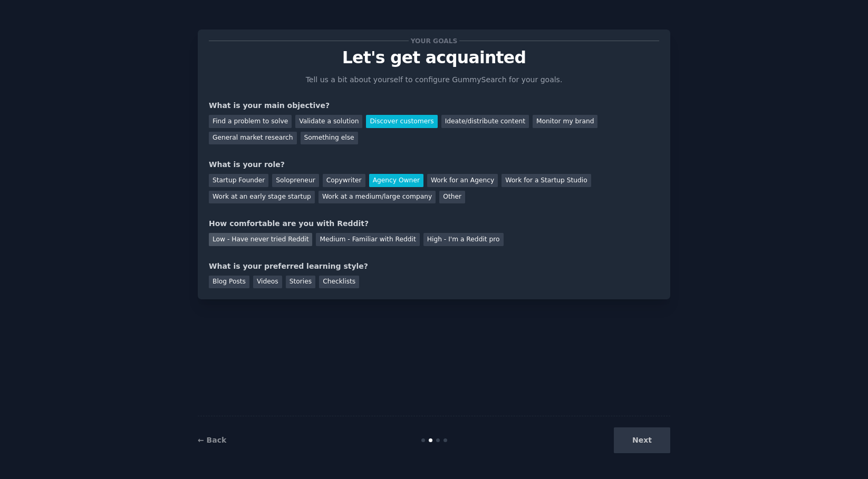 The image size is (868, 479). What do you see at coordinates (262, 197) in the screenshot?
I see `div: Work at an early stage startup` at bounding box center [262, 197].